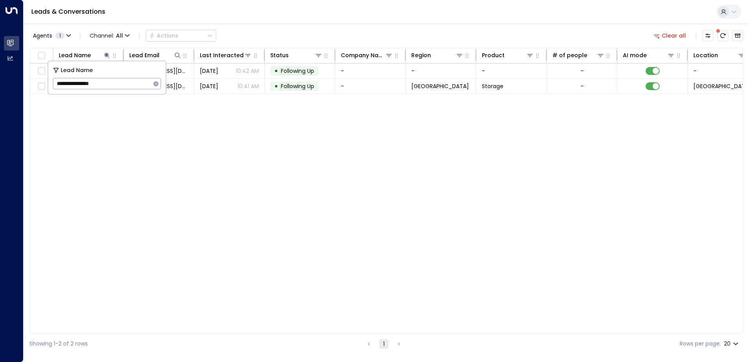  I want to click on div: 20, so click(731, 343).